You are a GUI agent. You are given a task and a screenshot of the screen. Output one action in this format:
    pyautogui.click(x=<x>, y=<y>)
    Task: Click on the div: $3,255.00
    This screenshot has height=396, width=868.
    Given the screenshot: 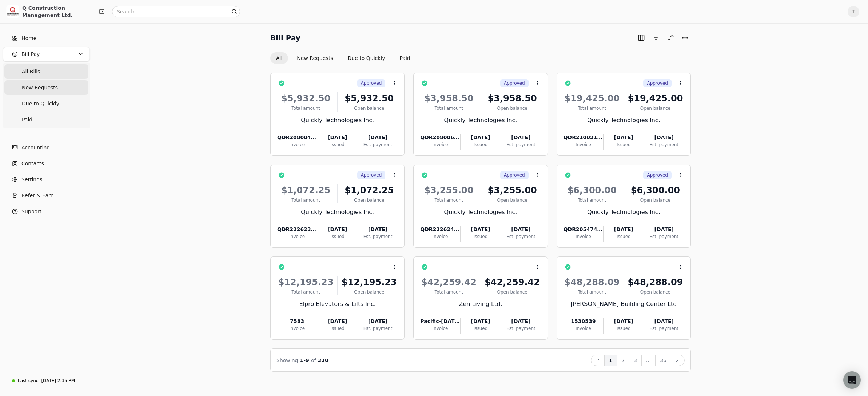 What is the action you would take?
    pyautogui.click(x=512, y=191)
    